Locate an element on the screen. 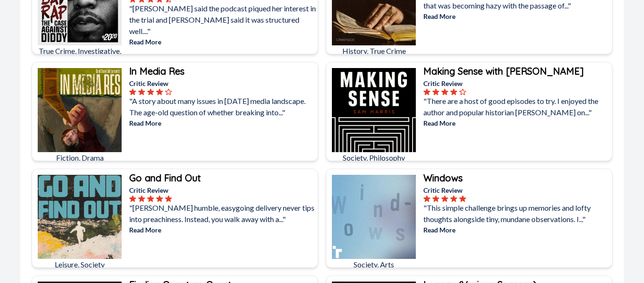 Image resolution: width=644 pixels, height=283 pixels. p: "There are a host of good episodes to try. I enjoyed the author and popular historian [PERSON_NAM... is located at coordinates (517, 107).